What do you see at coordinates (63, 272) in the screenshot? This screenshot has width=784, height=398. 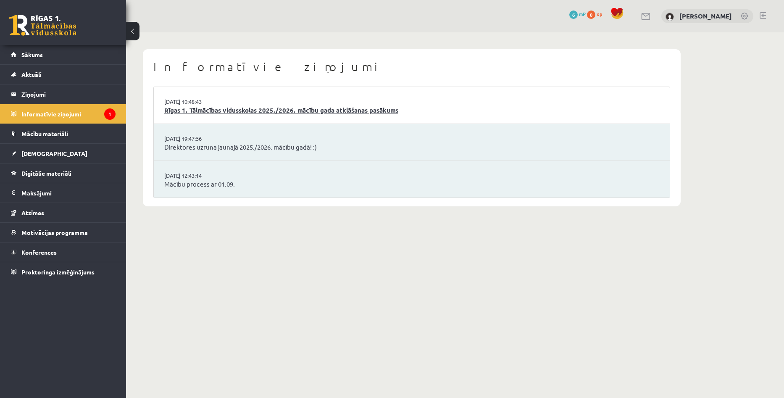 I see `a: Proktoringa izmēģinājums` at bounding box center [63, 272].